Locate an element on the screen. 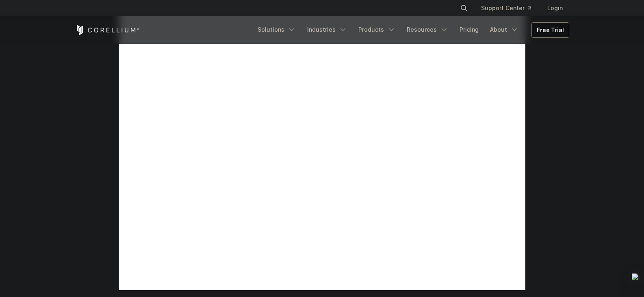  button: Search is located at coordinates (464, 8).